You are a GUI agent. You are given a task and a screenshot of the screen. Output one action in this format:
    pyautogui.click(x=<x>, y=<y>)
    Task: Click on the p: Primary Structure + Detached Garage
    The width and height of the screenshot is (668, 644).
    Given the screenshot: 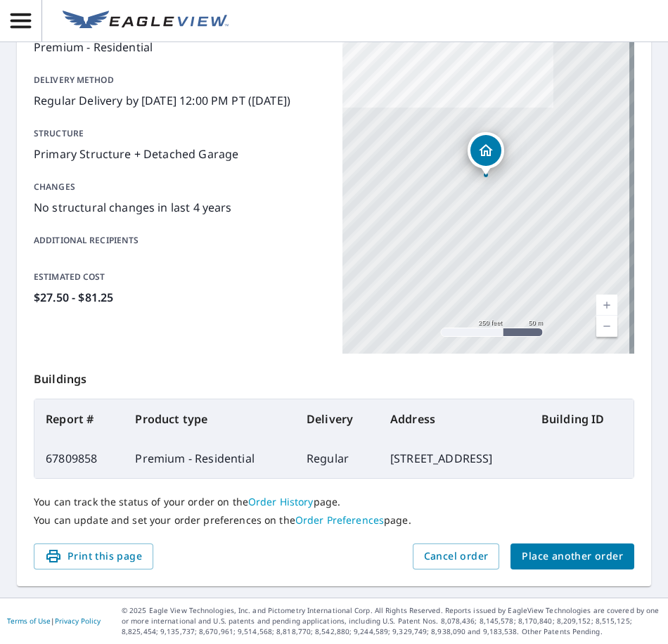 What is the action you would take?
    pyautogui.click(x=179, y=154)
    